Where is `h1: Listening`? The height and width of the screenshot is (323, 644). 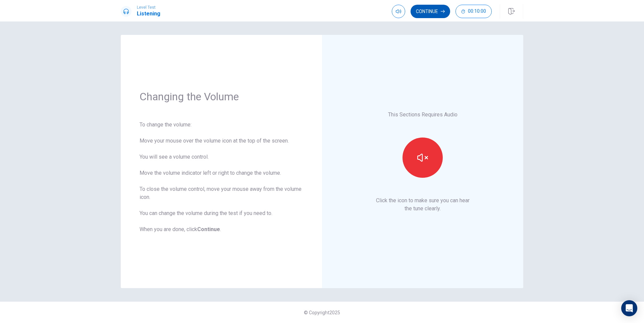 h1: Listening is located at coordinates (149, 14).